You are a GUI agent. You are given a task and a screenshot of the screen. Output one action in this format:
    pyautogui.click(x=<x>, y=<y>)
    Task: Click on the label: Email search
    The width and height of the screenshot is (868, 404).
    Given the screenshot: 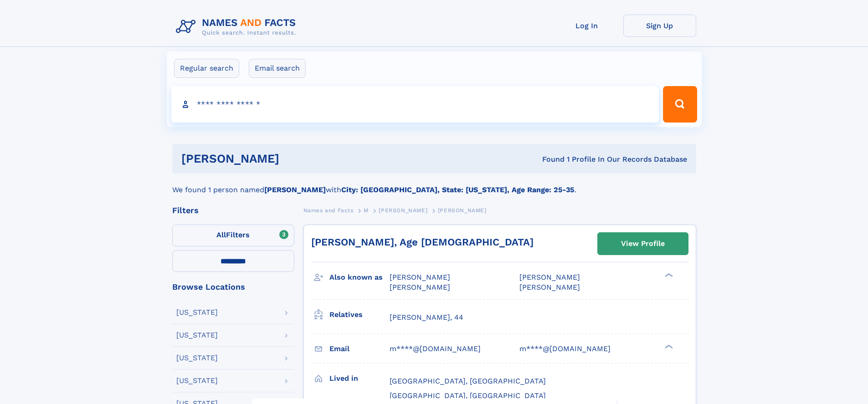 What is the action you would take?
    pyautogui.click(x=277, y=69)
    